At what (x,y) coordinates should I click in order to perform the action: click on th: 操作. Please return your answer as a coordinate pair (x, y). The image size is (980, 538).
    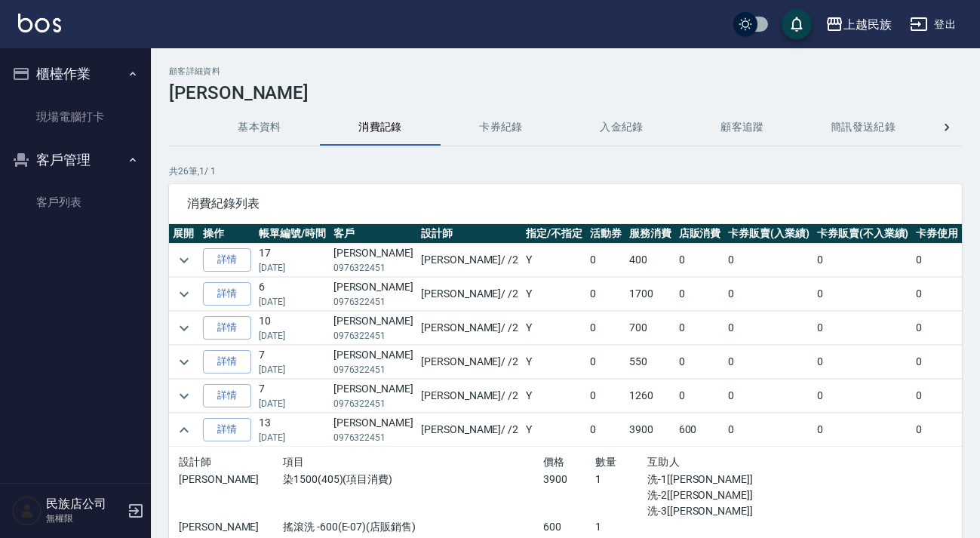
    Looking at the image, I should click on (227, 234).